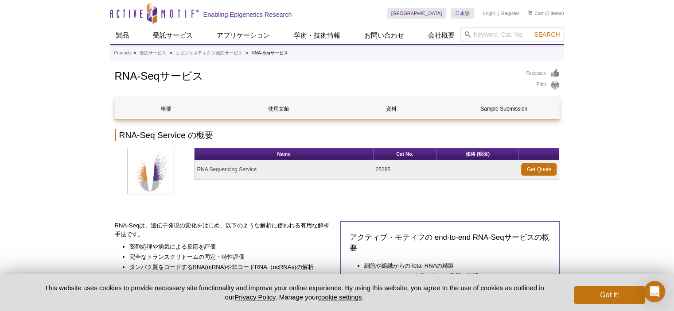 The height and width of the screenshot is (311, 674). Describe the element at coordinates (609, 295) in the screenshot. I see `button: Got it!` at that location.